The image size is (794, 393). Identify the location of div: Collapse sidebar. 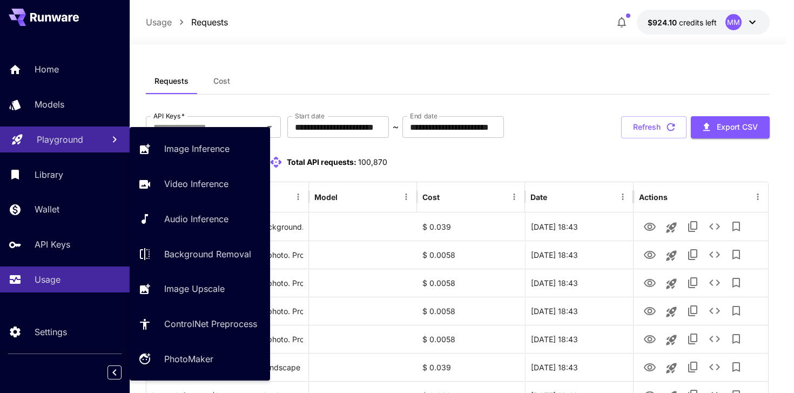
(123, 372).